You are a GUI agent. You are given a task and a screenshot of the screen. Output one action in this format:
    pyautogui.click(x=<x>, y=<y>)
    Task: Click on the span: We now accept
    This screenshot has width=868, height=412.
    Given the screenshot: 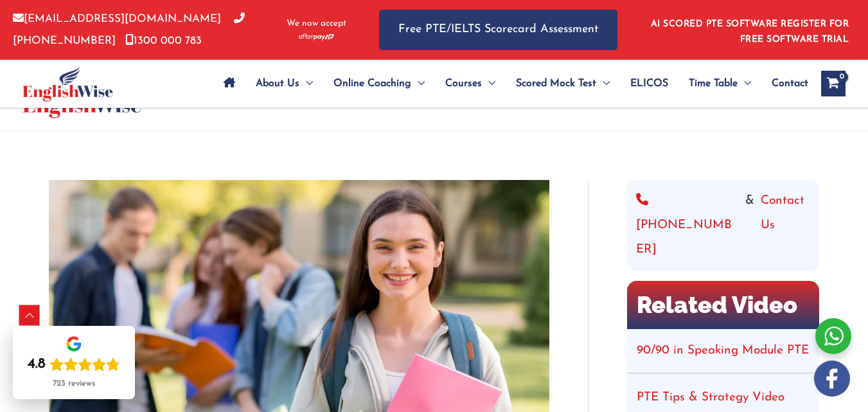 What is the action you would take?
    pyautogui.click(x=316, y=24)
    